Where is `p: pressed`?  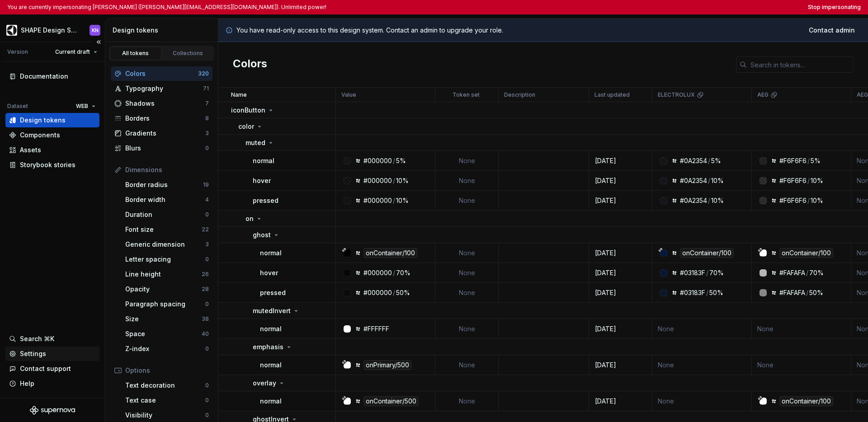
p: pressed is located at coordinates (265, 200).